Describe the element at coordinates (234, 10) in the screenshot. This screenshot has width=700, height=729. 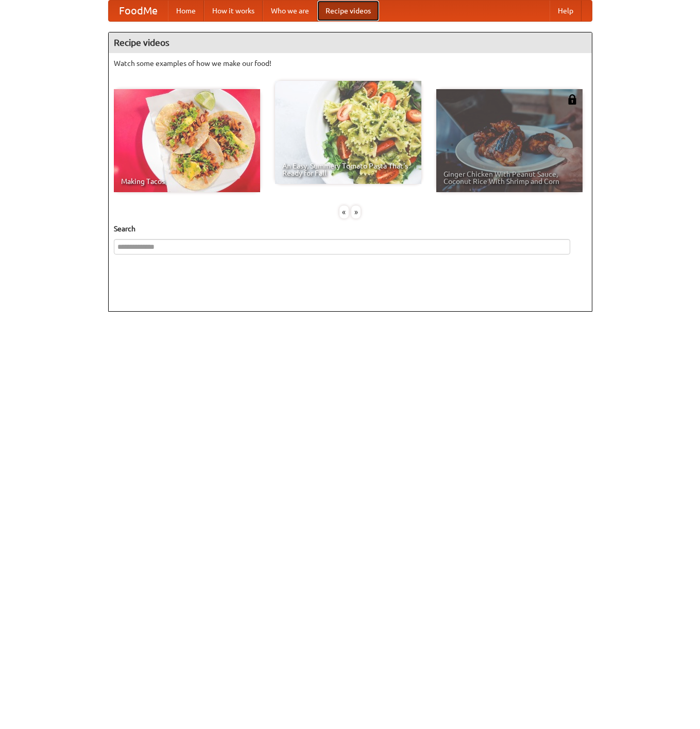
I see `a: How it works` at that location.